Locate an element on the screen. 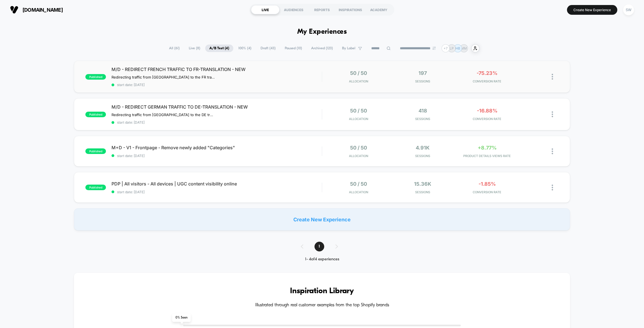 The height and width of the screenshot is (328, 644). span: 15.36k is located at coordinates (423, 183).